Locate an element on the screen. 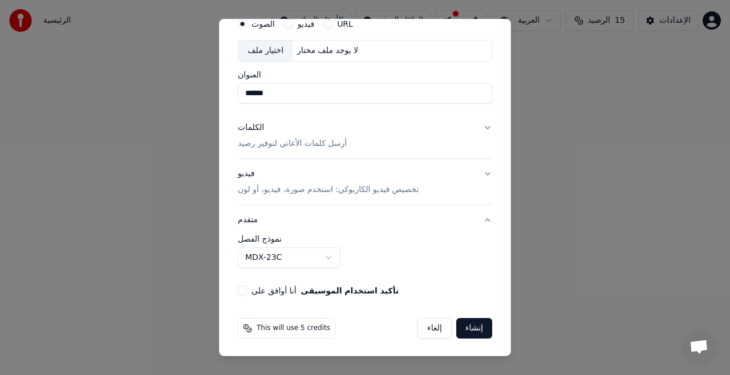 The height and width of the screenshot is (375, 730). p: تخصيص فيديو الكاريوكي: استخدم صورة، فيديو، أو لون is located at coordinates (328, 190).